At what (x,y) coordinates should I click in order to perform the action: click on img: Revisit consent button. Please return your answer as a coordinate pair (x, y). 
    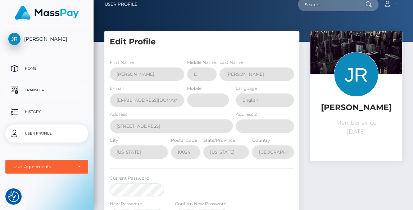
    Looking at the image, I should click on (14, 196).